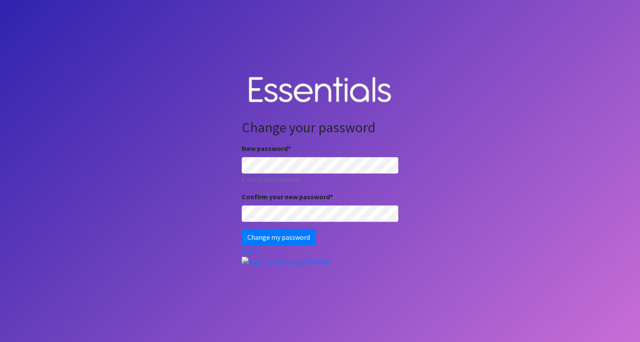  Describe the element at coordinates (288, 197) in the screenshot. I see `label: Confirm your new password` at that location.